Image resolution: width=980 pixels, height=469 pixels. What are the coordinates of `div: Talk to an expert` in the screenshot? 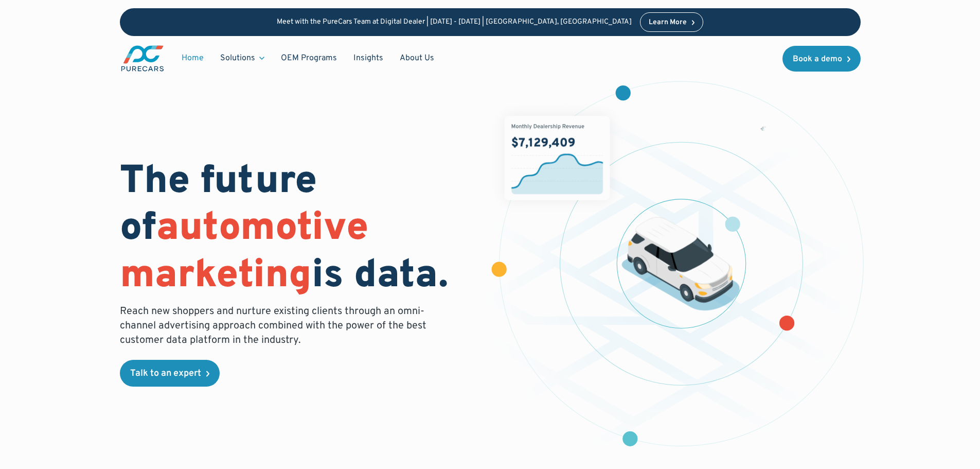 It's located at (166, 374).